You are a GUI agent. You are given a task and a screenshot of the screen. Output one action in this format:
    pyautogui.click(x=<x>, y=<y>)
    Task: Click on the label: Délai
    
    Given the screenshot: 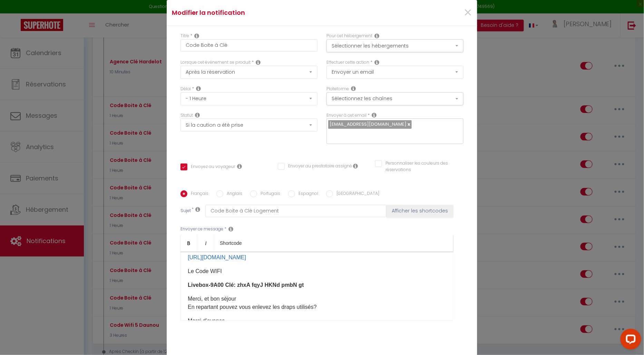 What is the action you would take?
    pyautogui.click(x=186, y=89)
    